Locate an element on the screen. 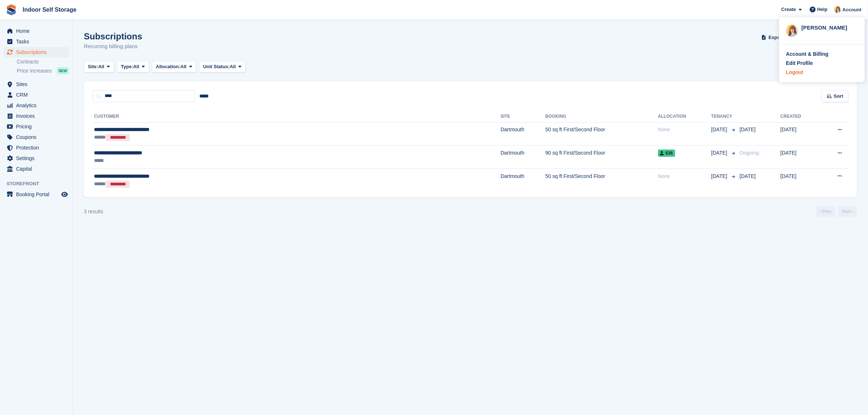 The image size is (868, 415). a: Previous is located at coordinates (826, 211).